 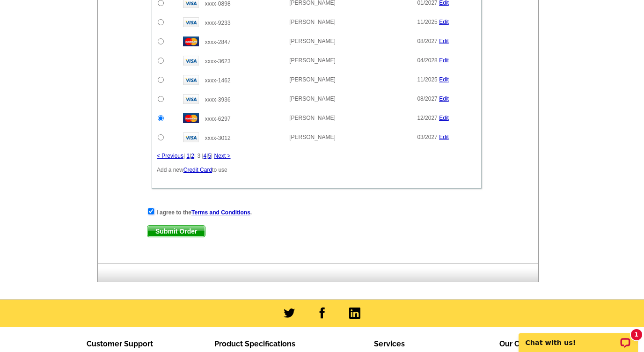 I want to click on span: Our Company, so click(x=524, y=343).